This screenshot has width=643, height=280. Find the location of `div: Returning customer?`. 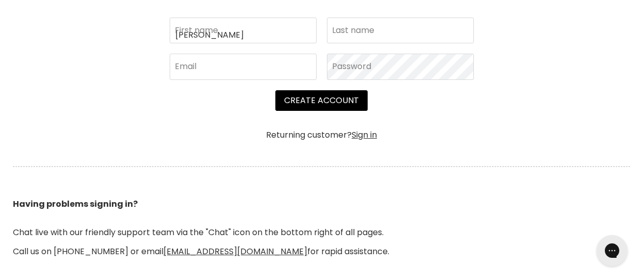

div: Returning customer? is located at coordinates (322, 130).